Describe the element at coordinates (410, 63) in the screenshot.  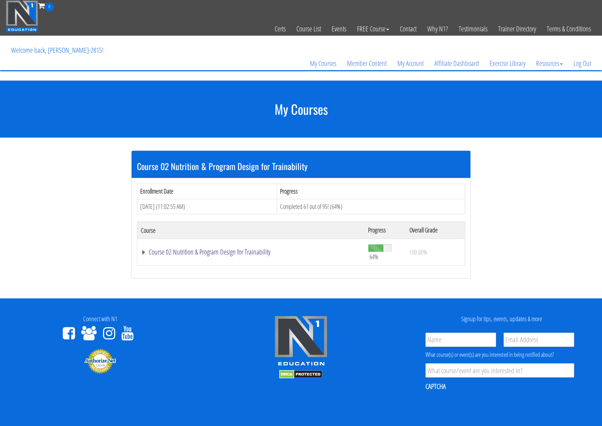
I see `a: My Account` at that location.